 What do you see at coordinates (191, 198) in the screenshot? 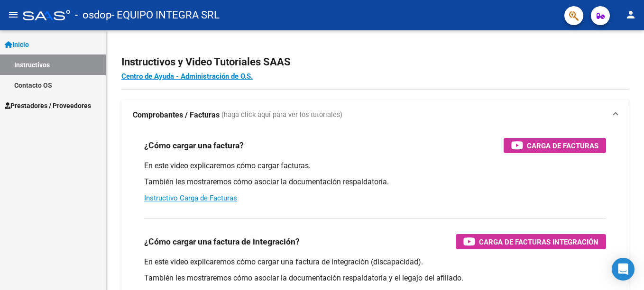
I see `a: Instructivo Carga de Facturas` at bounding box center [191, 198].